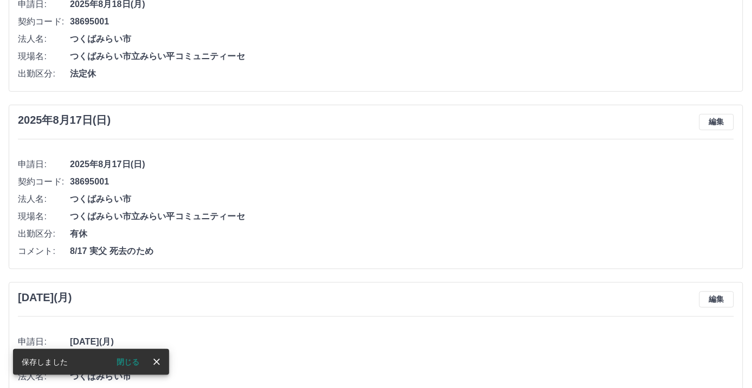  Describe the element at coordinates (44, 362) in the screenshot. I see `div: 保存しました` at that location.